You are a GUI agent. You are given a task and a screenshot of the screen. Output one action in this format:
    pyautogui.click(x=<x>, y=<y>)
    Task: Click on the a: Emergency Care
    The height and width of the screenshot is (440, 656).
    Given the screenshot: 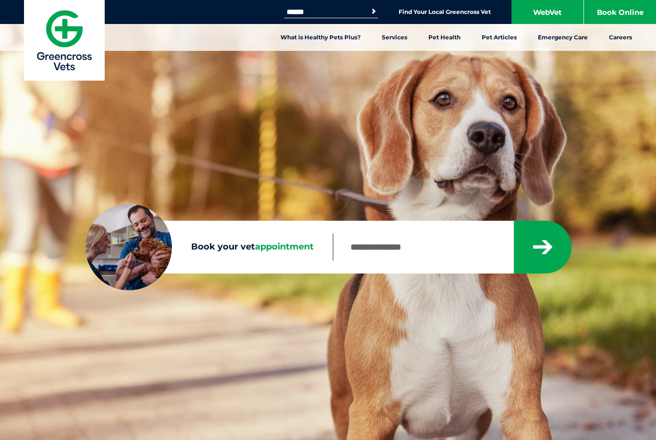 What is the action you would take?
    pyautogui.click(x=563, y=37)
    